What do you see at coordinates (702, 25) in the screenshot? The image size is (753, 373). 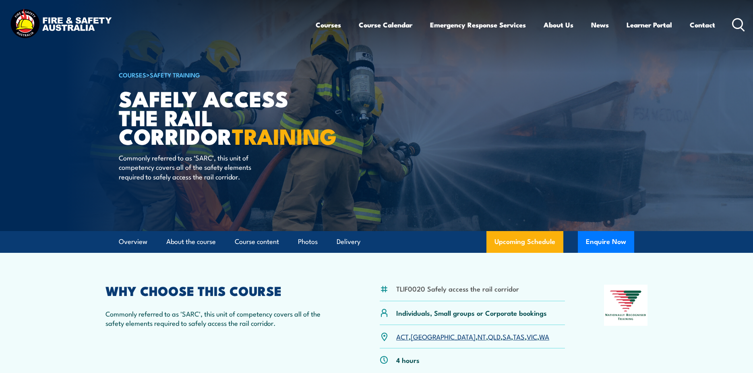 I see `a: Contact` at bounding box center [702, 25].